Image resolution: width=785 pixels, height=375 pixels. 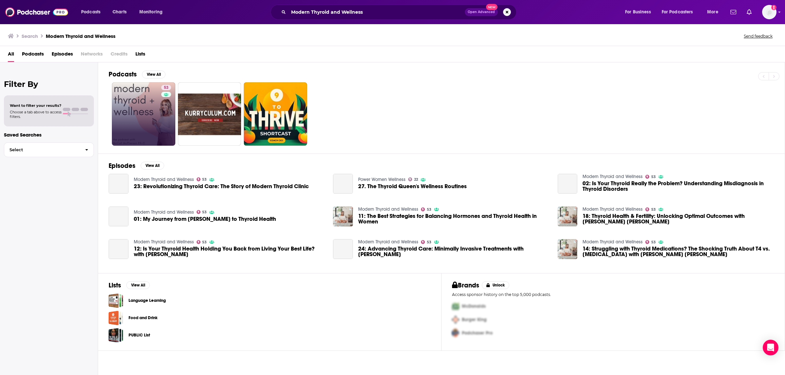 What do you see at coordinates (42, 150) in the screenshot?
I see `span: Select` at bounding box center [42, 150].